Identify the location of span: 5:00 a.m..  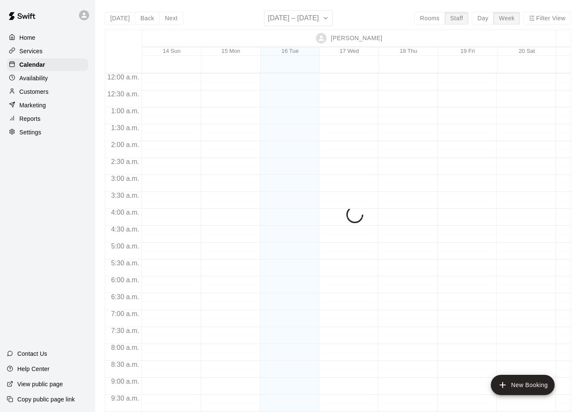
(125, 246).